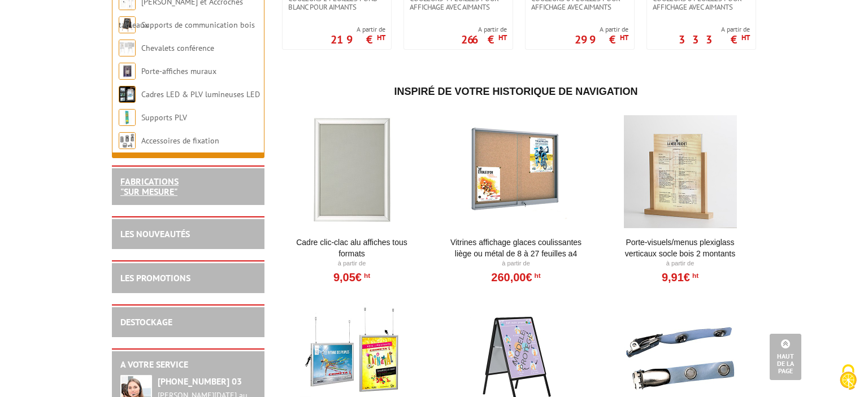  What do you see at coordinates (177, 48) in the screenshot?
I see `a: Chevalets conférence` at bounding box center [177, 48].